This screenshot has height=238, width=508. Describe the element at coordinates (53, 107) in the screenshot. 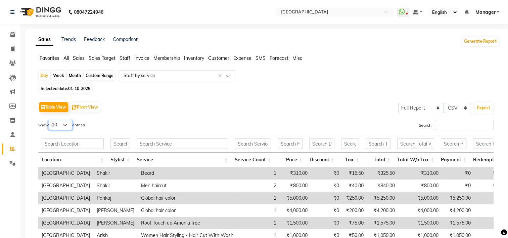

I see `button: Table View` at that location.